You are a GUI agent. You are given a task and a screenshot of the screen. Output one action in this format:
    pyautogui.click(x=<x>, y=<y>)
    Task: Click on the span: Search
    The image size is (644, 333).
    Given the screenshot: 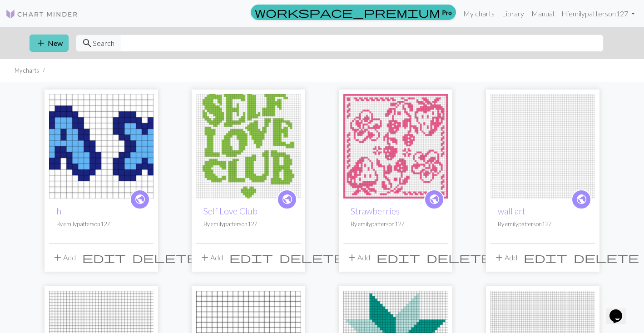 What is the action you would take?
    pyautogui.click(x=103, y=43)
    